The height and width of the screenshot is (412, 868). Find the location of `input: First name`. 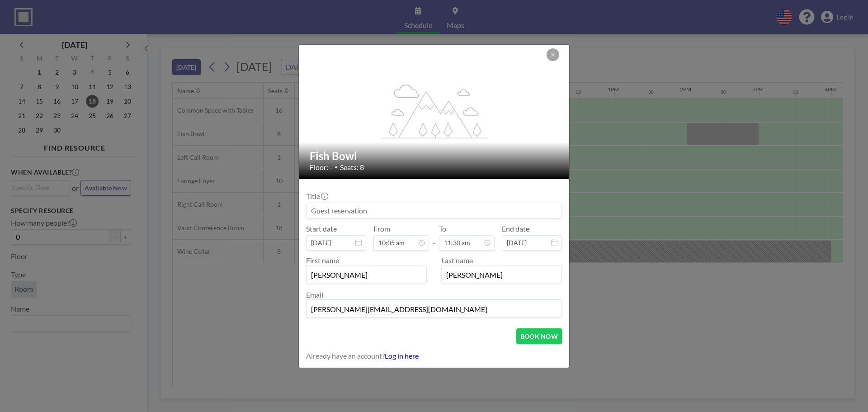

input: First name is located at coordinates (366, 275).